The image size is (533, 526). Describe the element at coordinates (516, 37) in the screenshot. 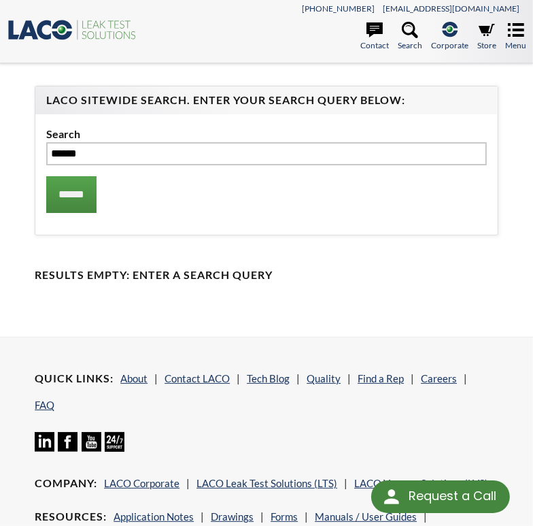

I see `a: Menu` at that location.